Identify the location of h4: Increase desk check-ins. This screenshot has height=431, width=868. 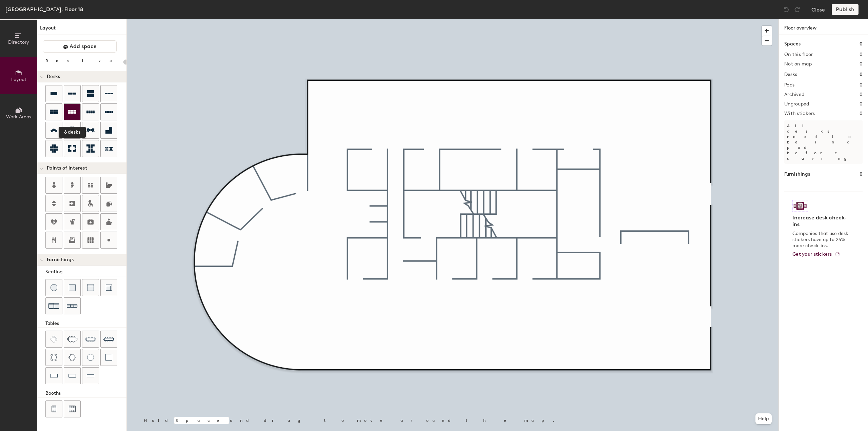
(821, 221).